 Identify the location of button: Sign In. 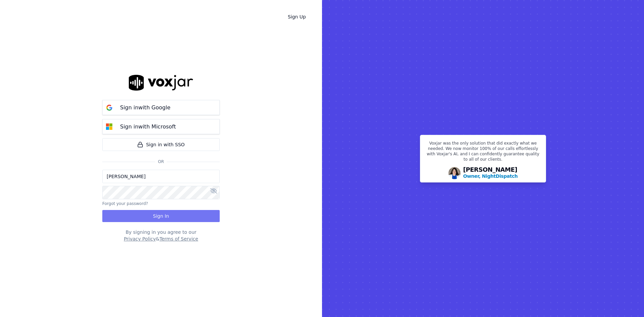
(161, 216).